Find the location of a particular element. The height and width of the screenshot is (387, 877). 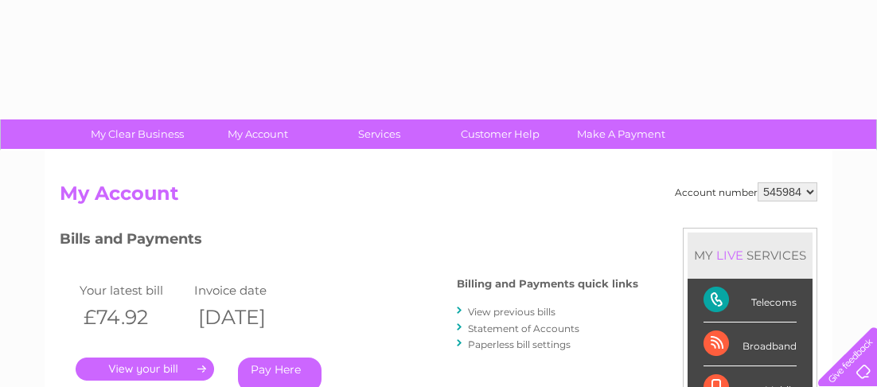

a: My Clear Business is located at coordinates (137, 134).